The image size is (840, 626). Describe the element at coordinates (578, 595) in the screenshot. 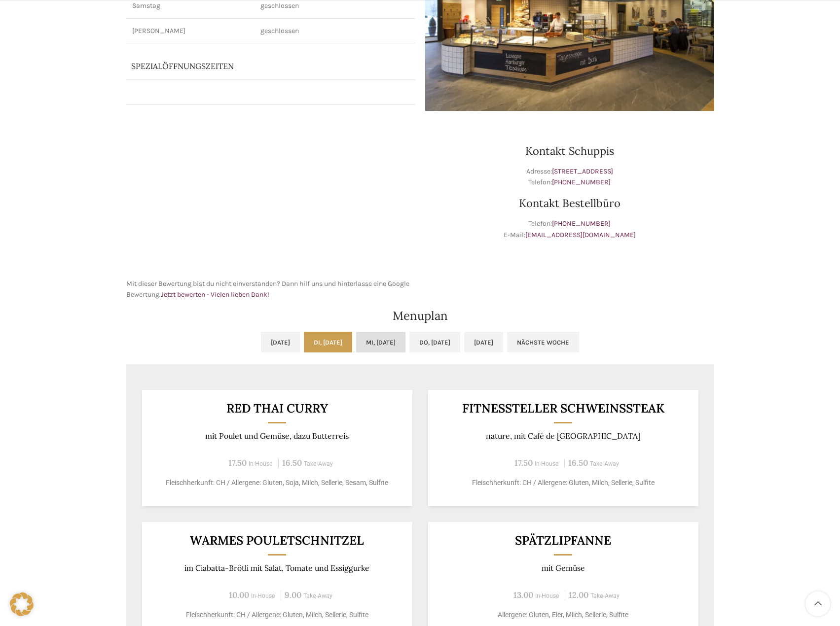

I see `span: 12.00` at that location.